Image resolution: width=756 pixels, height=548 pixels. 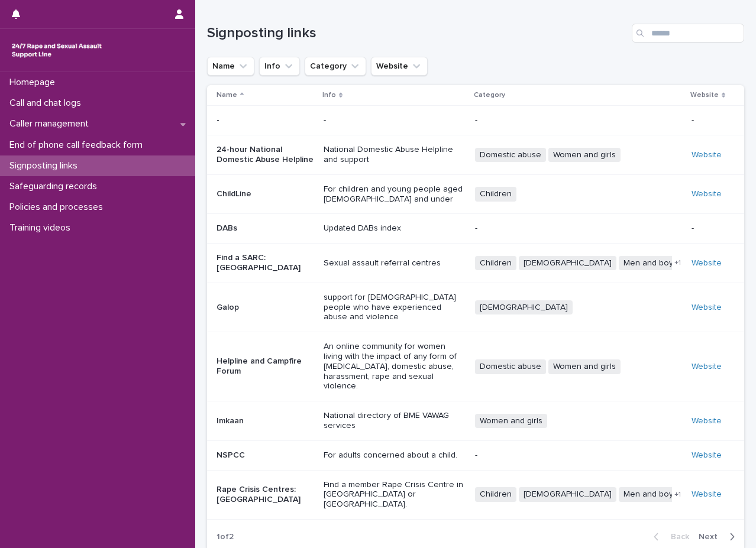 What do you see at coordinates (47, 103) in the screenshot?
I see `p: Call and chat logs` at bounding box center [47, 103].